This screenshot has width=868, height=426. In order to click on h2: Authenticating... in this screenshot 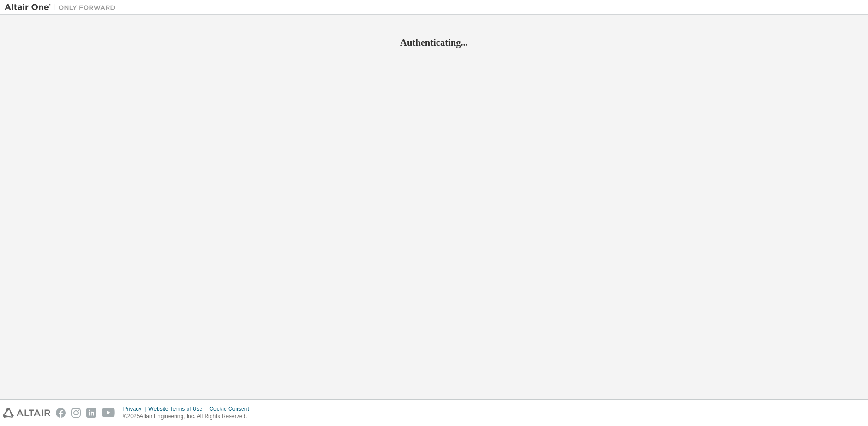, I will do `click(434, 42)`.